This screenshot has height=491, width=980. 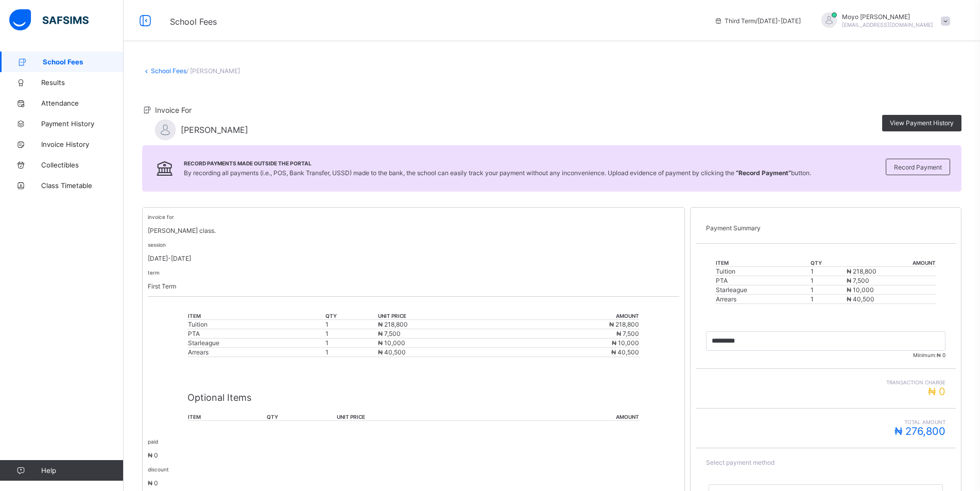 What do you see at coordinates (883, 21) in the screenshot?
I see `div: MoyoMartins` at bounding box center [883, 21].